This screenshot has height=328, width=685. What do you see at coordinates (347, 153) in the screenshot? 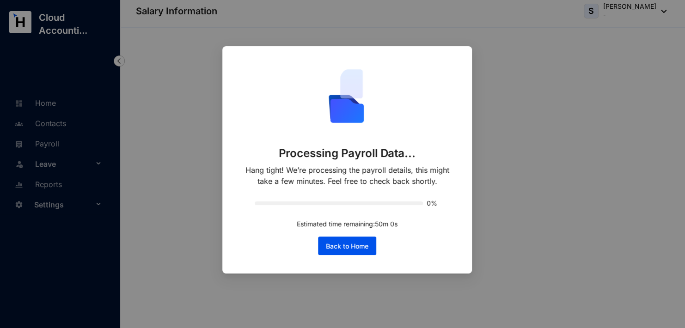
I see `p: Processing Payroll Data...` at bounding box center [347, 153].